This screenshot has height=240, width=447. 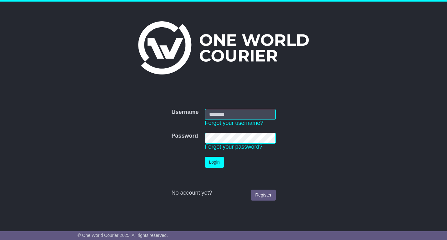 What do you see at coordinates (234, 123) in the screenshot?
I see `a: Forgot your username?` at bounding box center [234, 123].